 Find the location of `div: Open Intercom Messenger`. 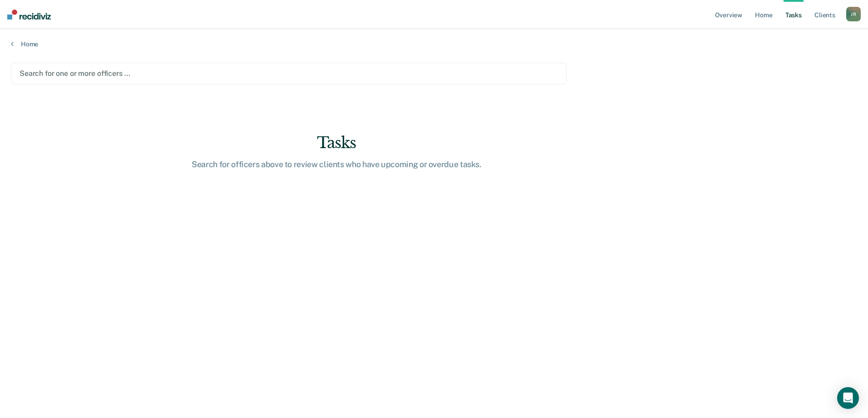

div: Open Intercom Messenger is located at coordinates (848, 398).